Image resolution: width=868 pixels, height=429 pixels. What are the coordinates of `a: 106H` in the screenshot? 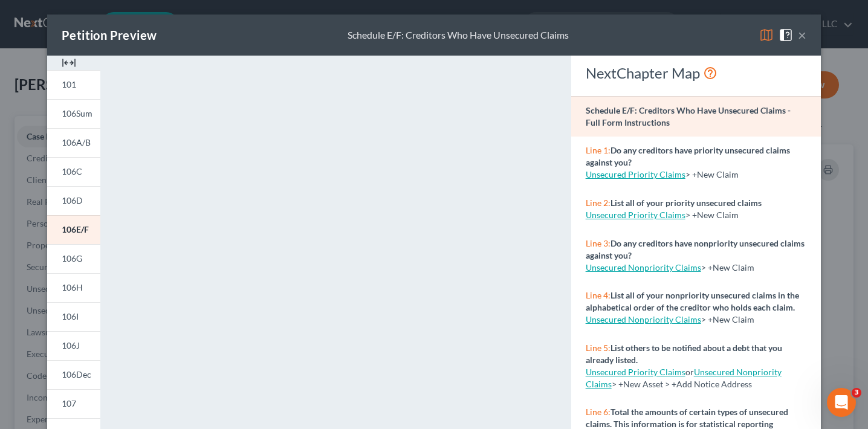 It's located at (74, 288).